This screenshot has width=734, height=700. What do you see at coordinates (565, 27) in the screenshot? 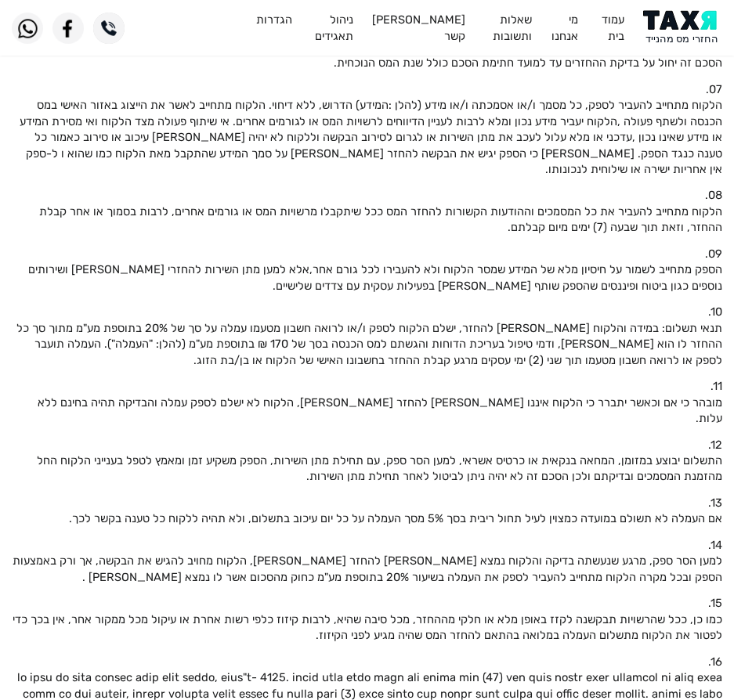
I see `a: מי אנחנו` at bounding box center [565, 27].